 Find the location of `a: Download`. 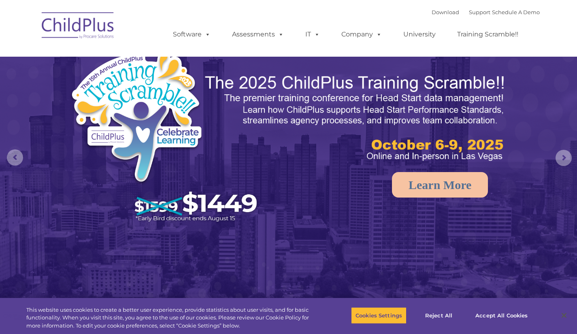

a: Download is located at coordinates (446, 12).